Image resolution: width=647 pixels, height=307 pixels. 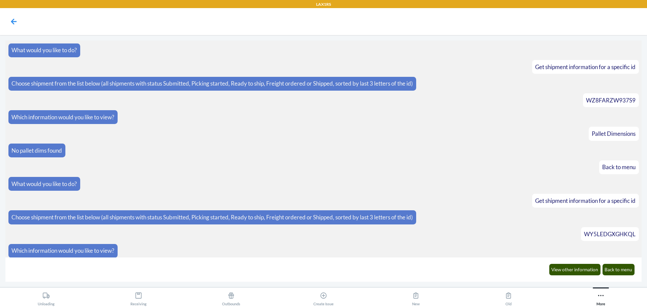 What do you see at coordinates (138, 297) in the screenshot?
I see `div: Receiving` at bounding box center [138, 297].